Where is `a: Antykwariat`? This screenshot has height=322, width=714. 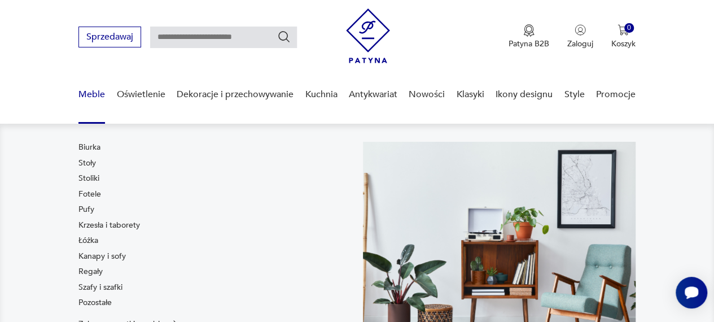
a: Antykwariat is located at coordinates (373, 94).